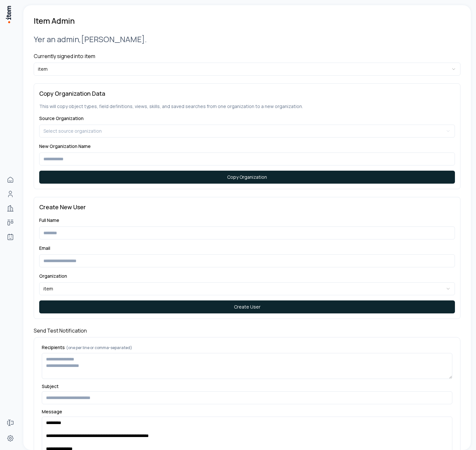  What do you see at coordinates (247, 93) in the screenshot?
I see `h3: Copy Organization Data` at bounding box center [247, 93].